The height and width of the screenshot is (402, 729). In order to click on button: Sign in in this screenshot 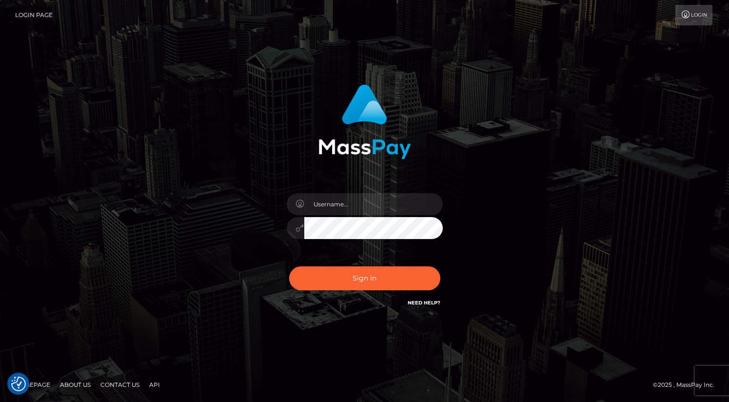, I will do `click(365, 278)`.